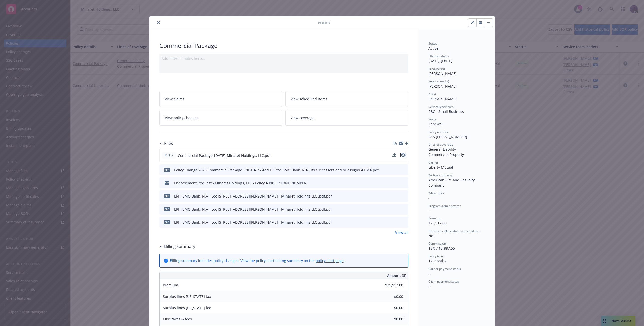  What do you see at coordinates (452, 182) in the screenshot?
I see `span: American Fire and Casualty Company` at bounding box center [452, 182].